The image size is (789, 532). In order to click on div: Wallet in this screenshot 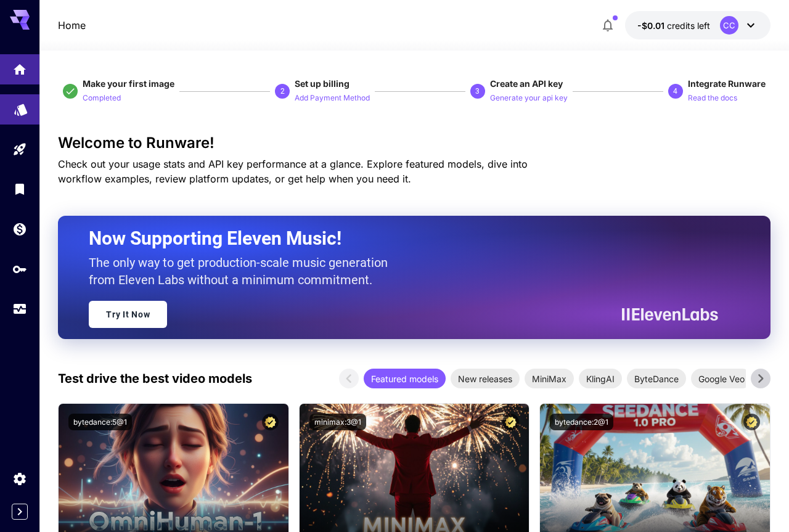, I will do `click(19, 228)`.